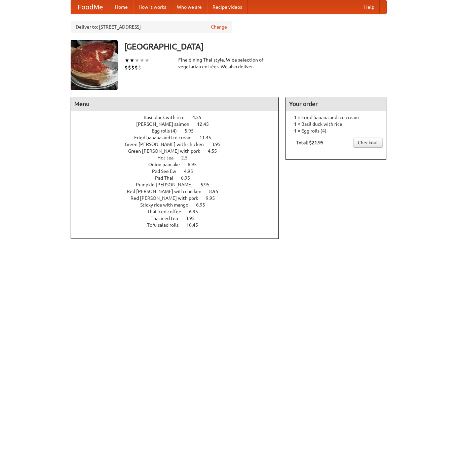 This screenshot has height=476, width=457. Describe the element at coordinates (179, 117) in the screenshot. I see `a: Basil duck with rice 4.55` at that location.